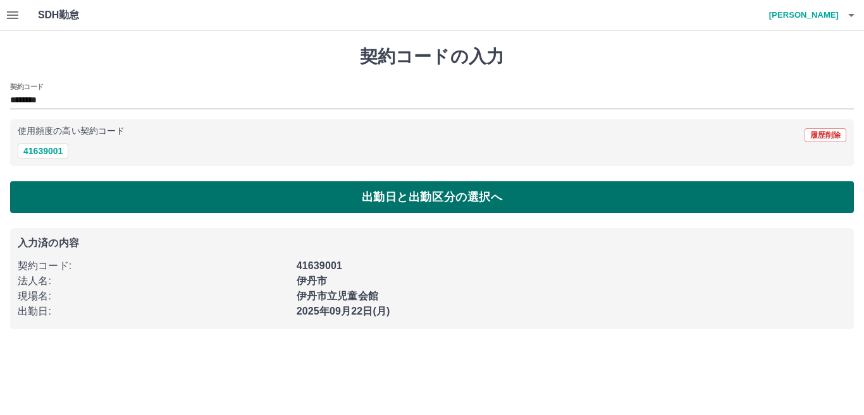 The width and height of the screenshot is (864, 415). I want to click on p: 出勤日 :, so click(153, 312).